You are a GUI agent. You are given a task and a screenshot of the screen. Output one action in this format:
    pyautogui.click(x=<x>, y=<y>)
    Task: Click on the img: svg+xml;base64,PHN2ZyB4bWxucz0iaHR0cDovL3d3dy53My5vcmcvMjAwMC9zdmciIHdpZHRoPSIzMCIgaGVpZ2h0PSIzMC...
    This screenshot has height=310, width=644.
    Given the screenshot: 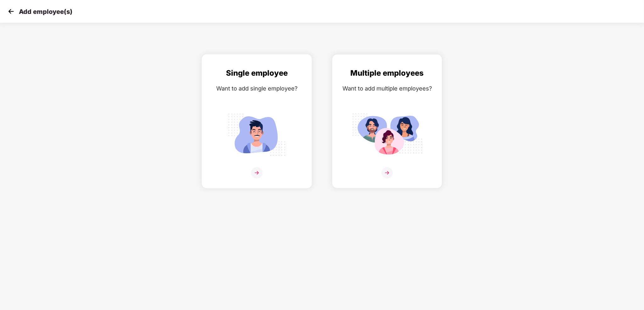 What is the action you would take?
    pyautogui.click(x=11, y=12)
    